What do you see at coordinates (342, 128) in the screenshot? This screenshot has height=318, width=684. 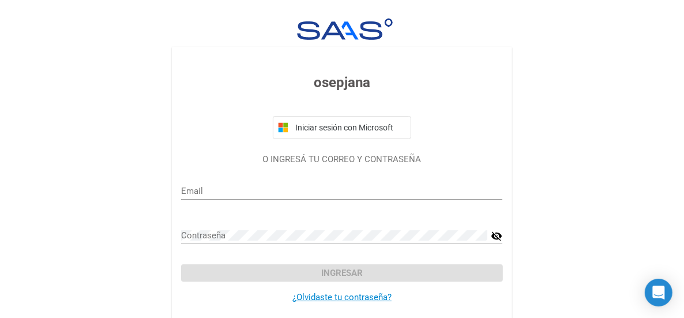 I see `button: Iniciar sesión con Microsoft` at bounding box center [342, 128].